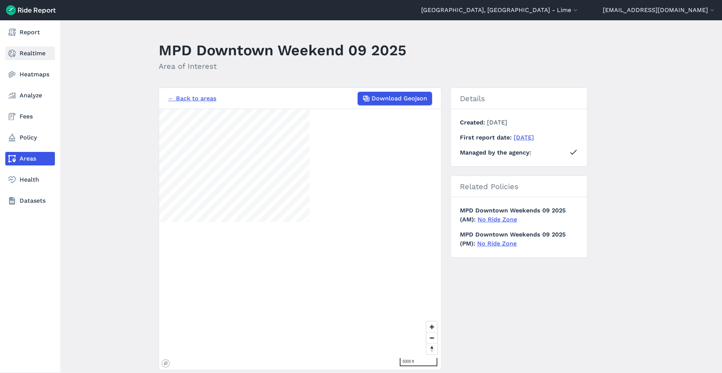 The height and width of the screenshot is (373, 722). What do you see at coordinates (282, 50) in the screenshot?
I see `h1: MPD Downtown Weekend 09 2025` at bounding box center [282, 50].